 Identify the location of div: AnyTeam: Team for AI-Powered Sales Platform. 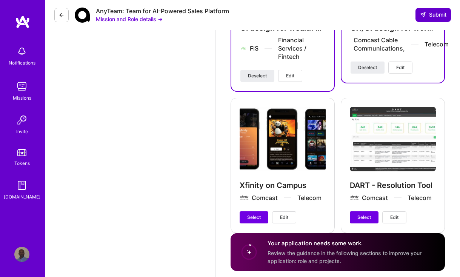
(162, 11).